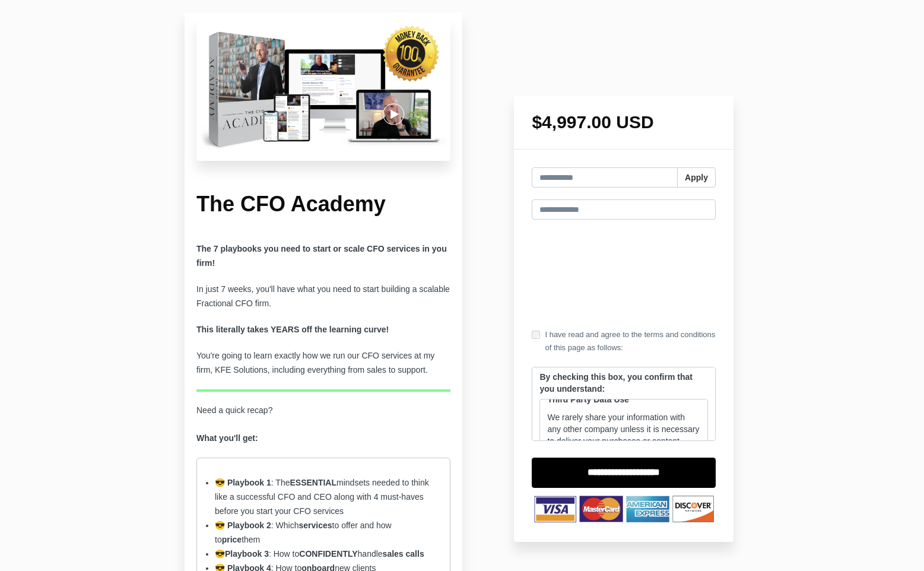 This screenshot has height=571, width=924. I want to click on strong: By checking this box, you confirm that you understand:, so click(616, 382).